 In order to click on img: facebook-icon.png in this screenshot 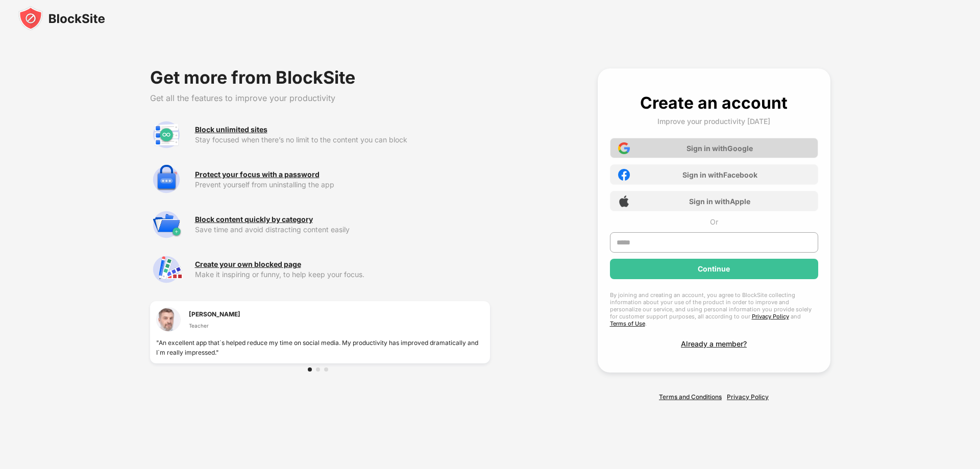, I will do `click(623, 174)`.